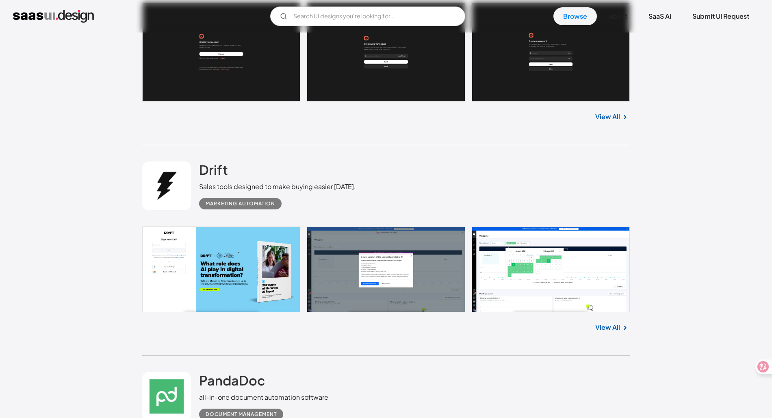  What do you see at coordinates (368, 16) in the screenshot?
I see `form: Email Form` at bounding box center [368, 16].